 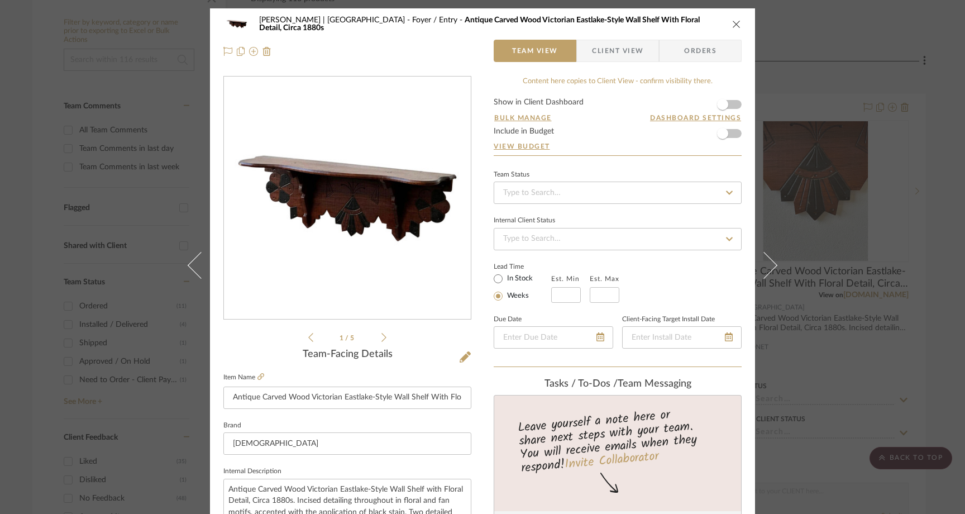 What do you see at coordinates (522, 287) in the screenshot?
I see `mat-radio-group: Select item type` at bounding box center [522, 287].